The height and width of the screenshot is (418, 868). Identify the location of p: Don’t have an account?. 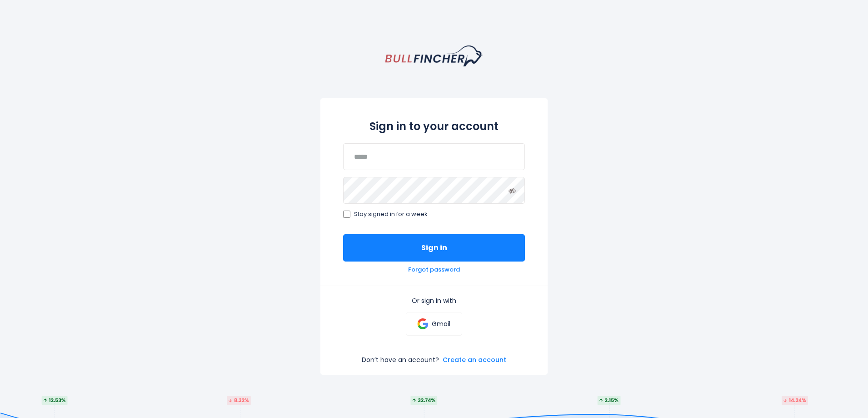
(400, 360).